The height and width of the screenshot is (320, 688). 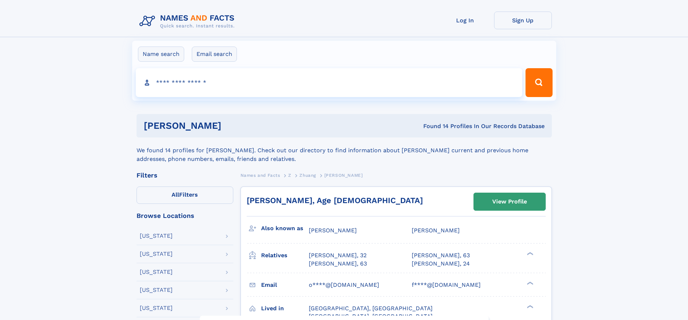 What do you see at coordinates (214, 54) in the screenshot?
I see `label: Email search` at bounding box center [214, 54].